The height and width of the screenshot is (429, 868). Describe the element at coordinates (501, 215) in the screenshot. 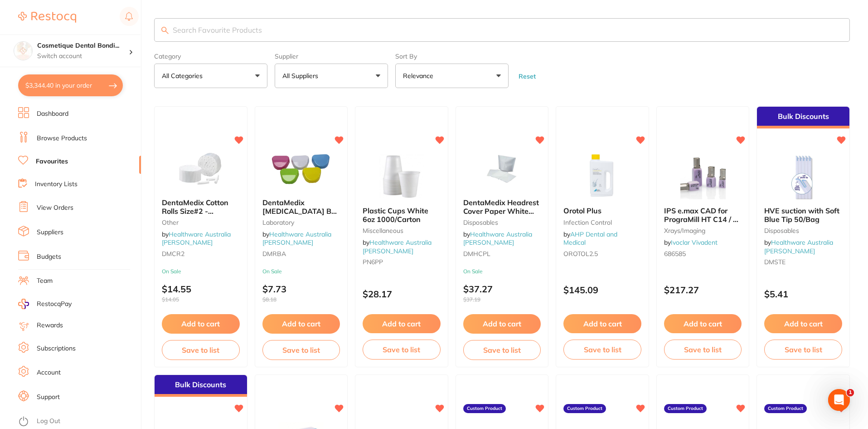

I see `span: DentaMedix Headrest Cover Paper White Large 25.4cm x 33cm 500/CTN` at that location.